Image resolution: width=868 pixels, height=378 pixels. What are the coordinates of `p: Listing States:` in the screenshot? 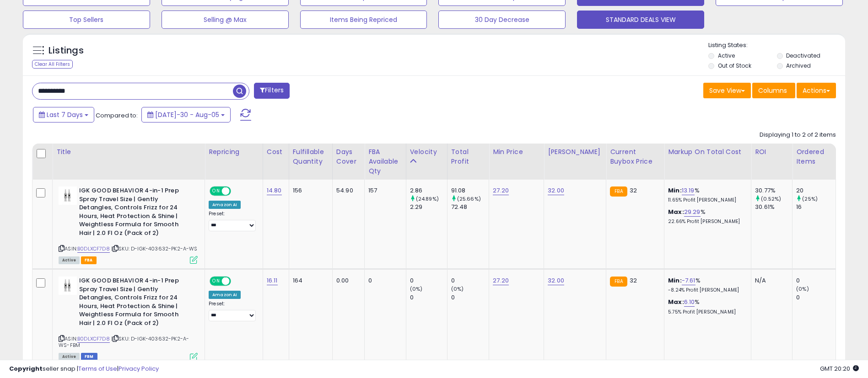 It's located at (776, 45).